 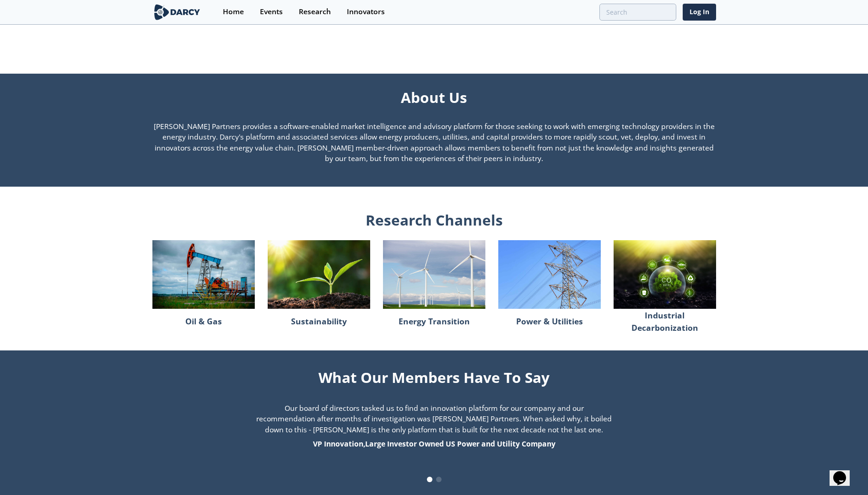 I want to click on p: Power & Utilities, so click(x=550, y=321).